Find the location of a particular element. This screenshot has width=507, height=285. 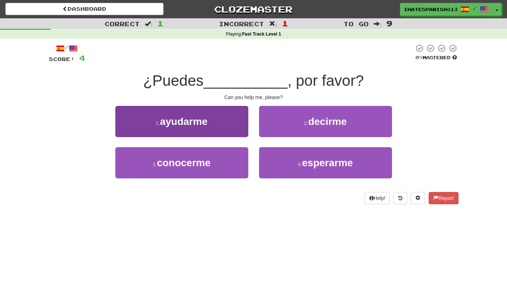

span: 0 % is located at coordinates (419, 57).